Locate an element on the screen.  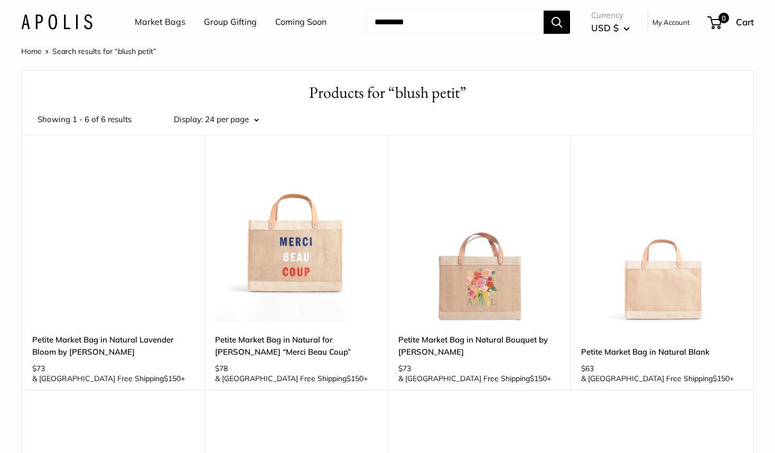
input: Search... is located at coordinates (455, 22).